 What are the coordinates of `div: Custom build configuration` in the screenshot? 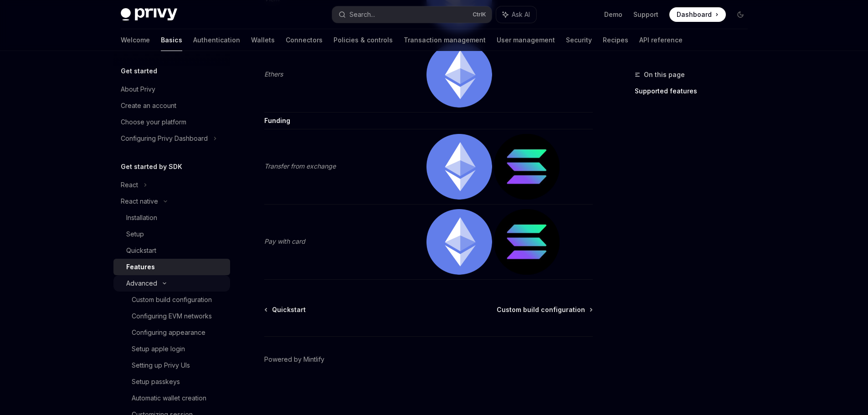 It's located at (172, 300).